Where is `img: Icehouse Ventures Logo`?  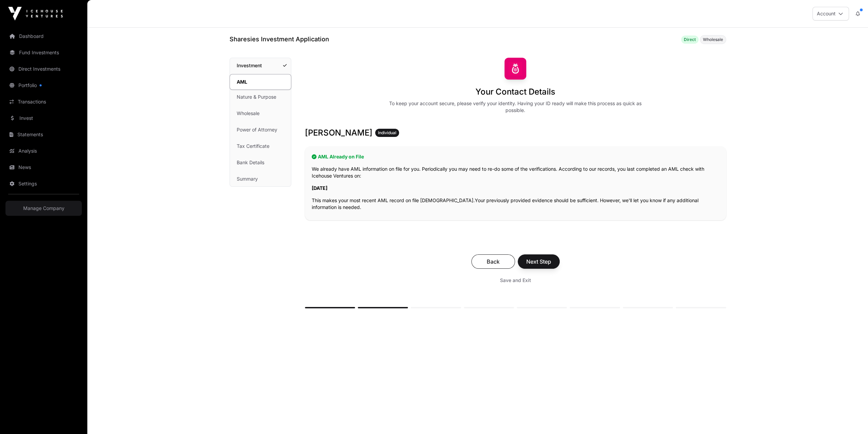
img: Icehouse Ventures Logo is located at coordinates (35, 14).